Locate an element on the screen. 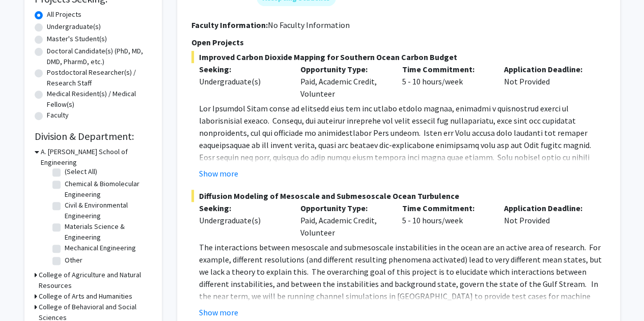  p: Open Projects is located at coordinates (399, 42).